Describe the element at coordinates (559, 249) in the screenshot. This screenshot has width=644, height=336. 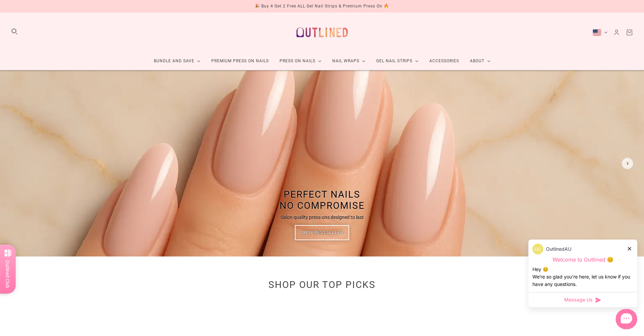
I see `p: OutlinedAU` at that location.